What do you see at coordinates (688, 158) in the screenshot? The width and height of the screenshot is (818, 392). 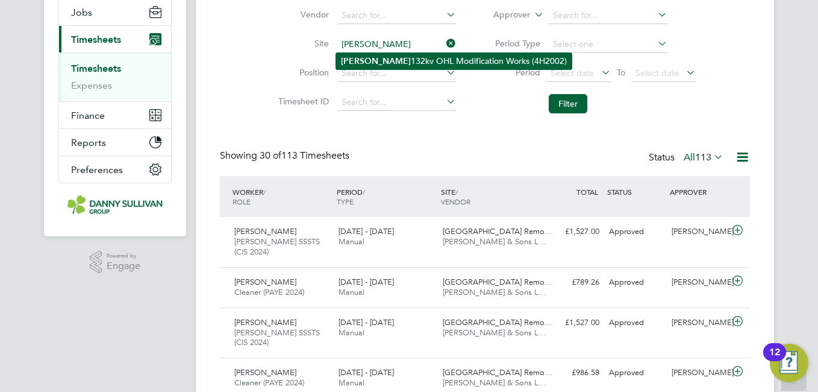 I see `div: Status` at bounding box center [688, 158].